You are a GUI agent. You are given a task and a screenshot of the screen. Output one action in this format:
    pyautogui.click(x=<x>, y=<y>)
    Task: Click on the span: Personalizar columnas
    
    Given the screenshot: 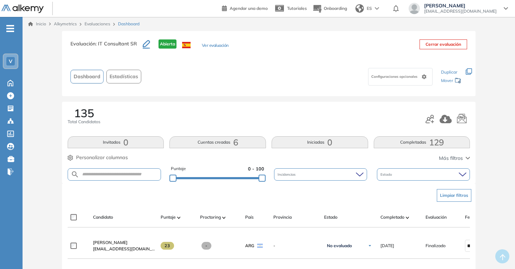 What is the action you would take?
    pyautogui.click(x=102, y=157)
    